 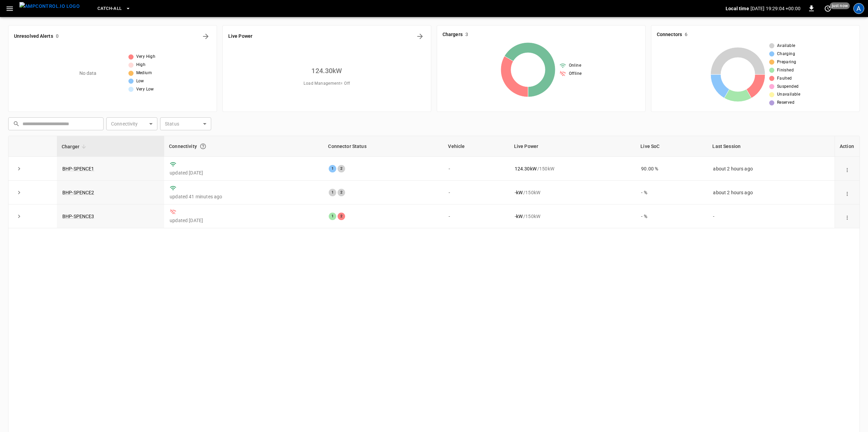 What do you see at coordinates (786, 62) in the screenshot?
I see `span: Preparing` at bounding box center [786, 62].